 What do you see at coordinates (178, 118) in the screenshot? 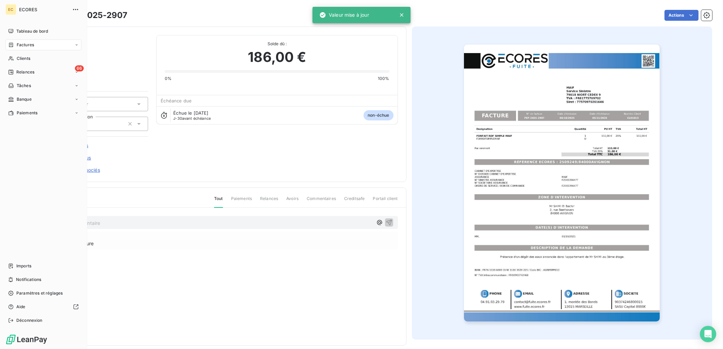
I see `span: J-30` at bounding box center [178, 118].